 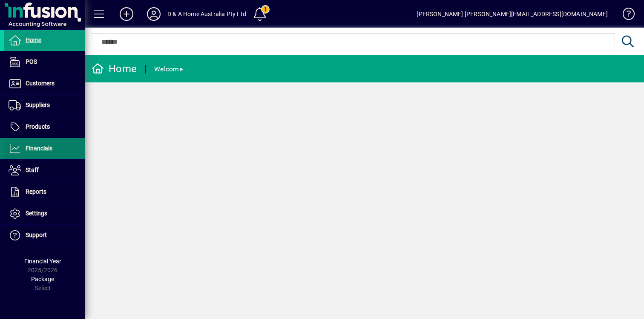 I want to click on span: Settings, so click(x=36, y=213).